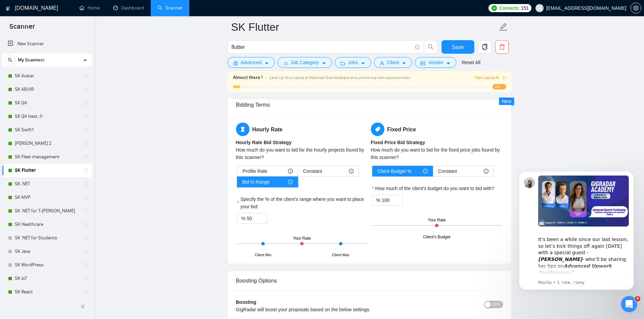  Describe the element at coordinates (47, 224) in the screenshot. I see `a: SK Healthcare` at that location.